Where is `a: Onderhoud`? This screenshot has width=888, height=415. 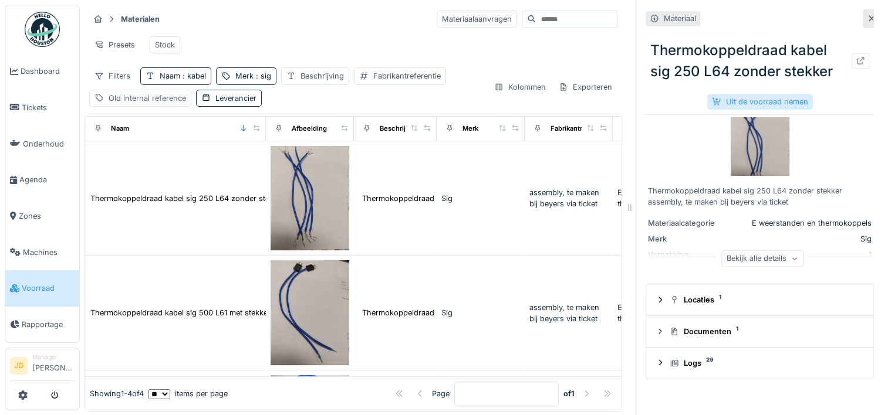 a: Onderhoud is located at coordinates (42, 144).